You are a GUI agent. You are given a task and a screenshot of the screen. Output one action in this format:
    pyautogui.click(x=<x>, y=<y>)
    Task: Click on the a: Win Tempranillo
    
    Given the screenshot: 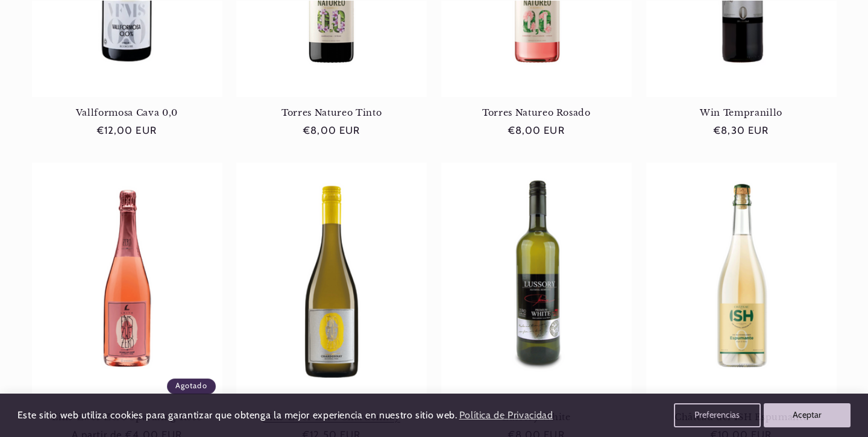 What is the action you would take?
    pyautogui.click(x=742, y=113)
    